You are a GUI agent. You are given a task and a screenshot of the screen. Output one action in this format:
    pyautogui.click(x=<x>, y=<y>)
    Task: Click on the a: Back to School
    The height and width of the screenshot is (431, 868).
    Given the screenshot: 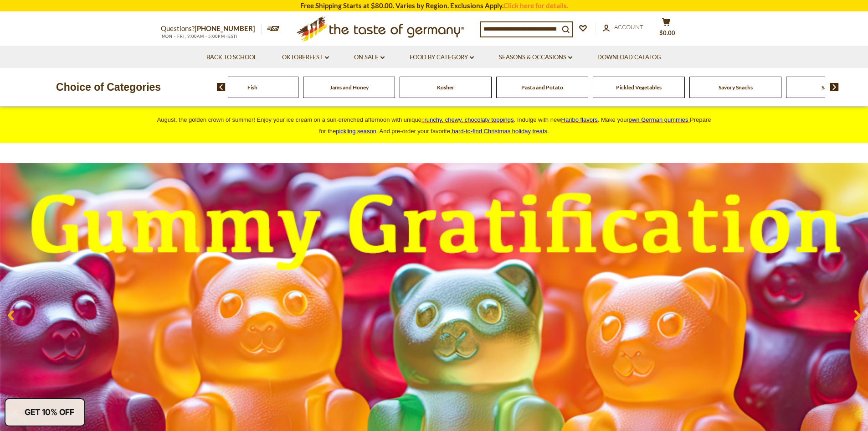 What is the action you would take?
    pyautogui.click(x=231, y=58)
    